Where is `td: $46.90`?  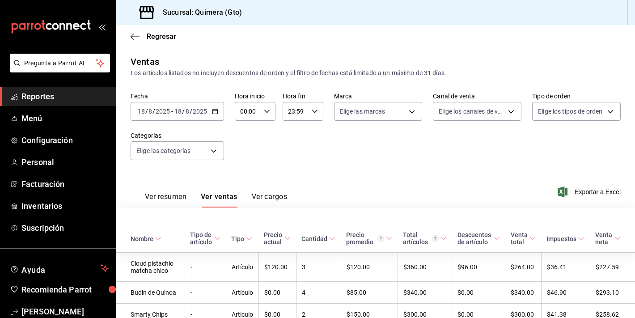
td: $46.90 is located at coordinates (566, 293).